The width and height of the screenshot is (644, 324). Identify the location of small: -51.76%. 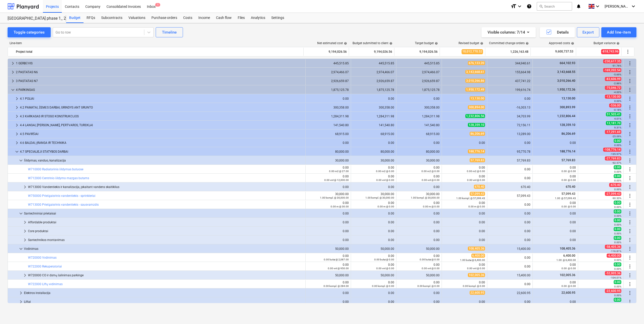
(616, 66).